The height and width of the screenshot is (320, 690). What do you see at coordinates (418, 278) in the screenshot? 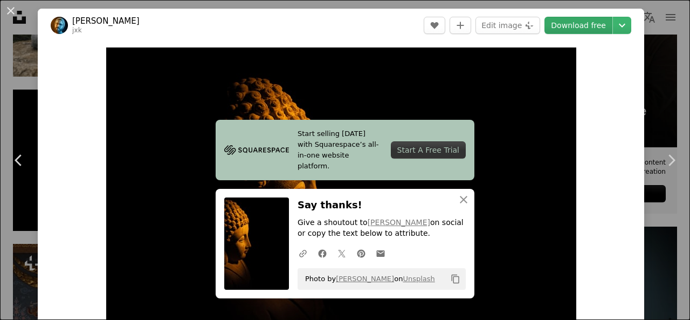
I see `a: Unsplash` at bounding box center [418, 278].